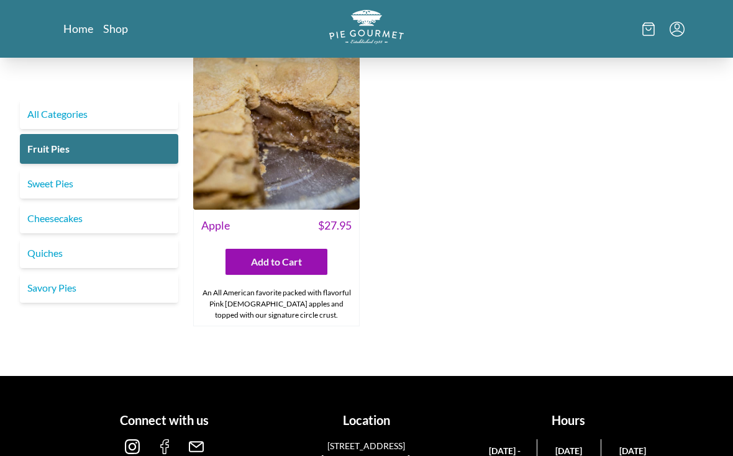  Describe the element at coordinates (276, 263) in the screenshot. I see `span: Add to Cart` at that location.